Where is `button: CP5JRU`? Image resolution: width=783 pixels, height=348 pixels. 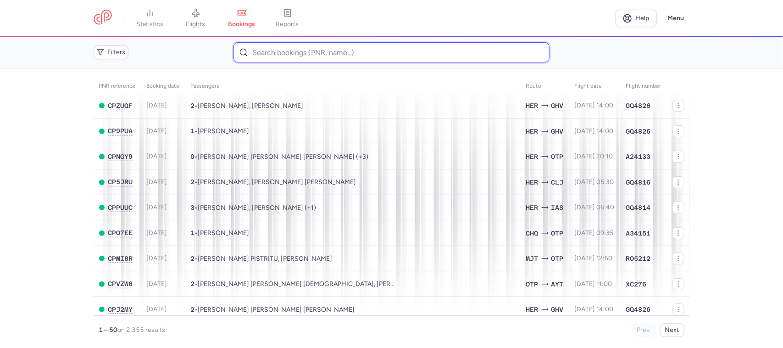
button: CP5JRU is located at coordinates (121, 182).